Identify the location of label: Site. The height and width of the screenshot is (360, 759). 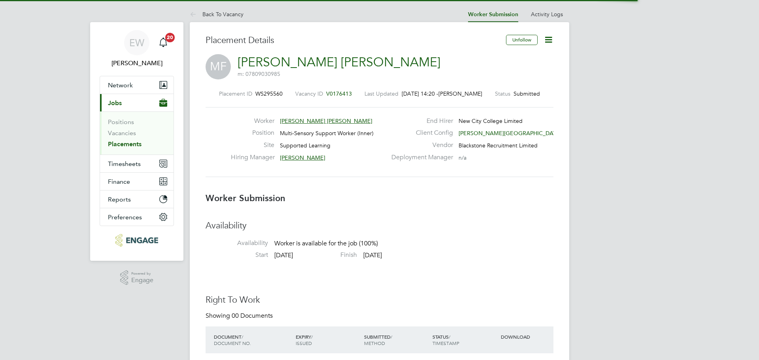
(252, 145).